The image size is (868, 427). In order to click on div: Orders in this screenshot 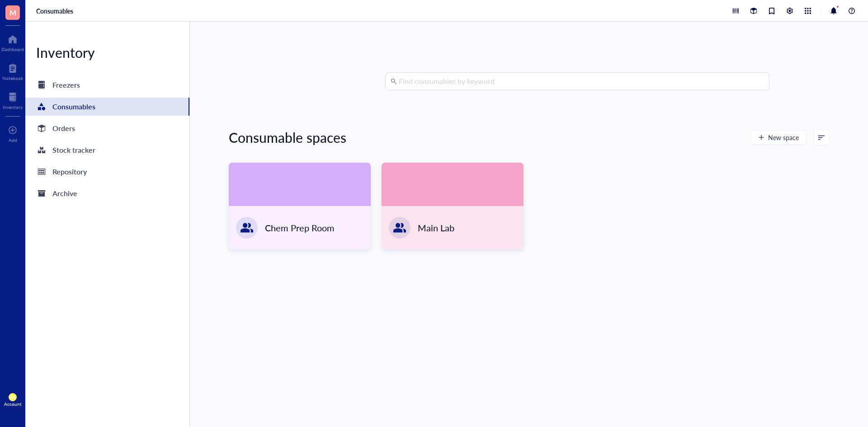, I will do `click(64, 128)`.